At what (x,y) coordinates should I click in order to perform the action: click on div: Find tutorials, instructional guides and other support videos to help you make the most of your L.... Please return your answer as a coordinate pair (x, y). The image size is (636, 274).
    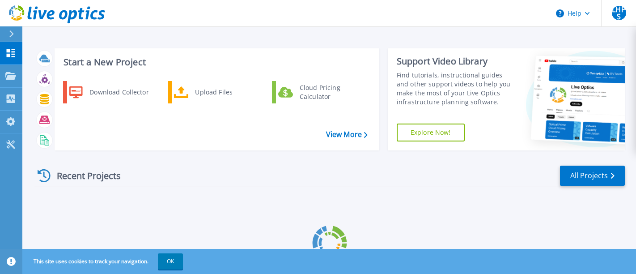
    Looking at the image, I should click on (456, 89).